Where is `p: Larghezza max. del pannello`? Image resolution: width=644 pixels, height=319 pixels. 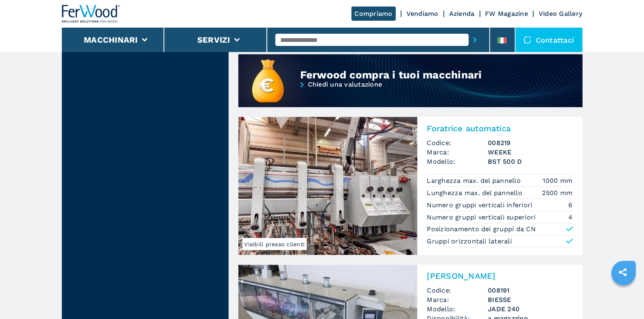
p: Larghezza max. del pannello is located at coordinates (475, 181).